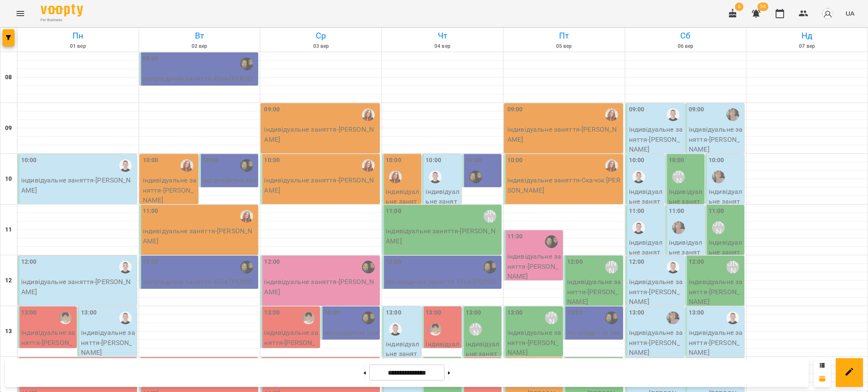  I want to click on h6: Вт, so click(199, 35).